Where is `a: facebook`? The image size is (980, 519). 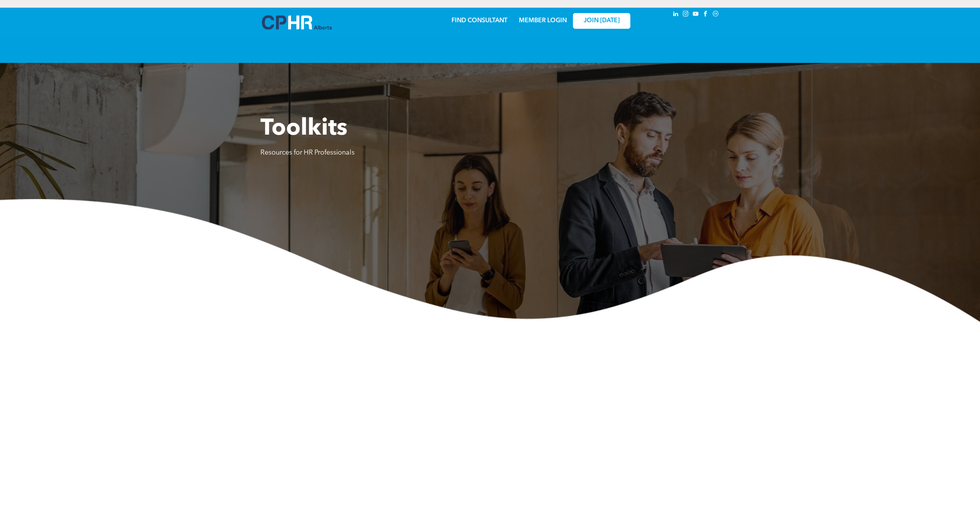
a: facebook is located at coordinates (706, 15).